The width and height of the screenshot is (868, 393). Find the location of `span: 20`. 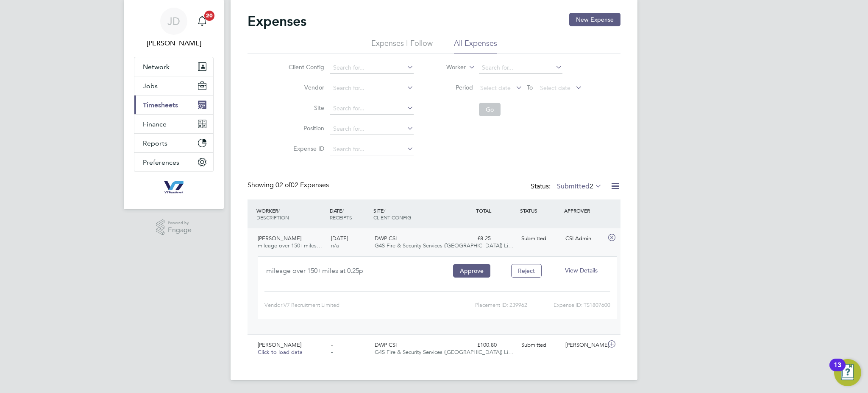

span: 20 is located at coordinates (209, 16).